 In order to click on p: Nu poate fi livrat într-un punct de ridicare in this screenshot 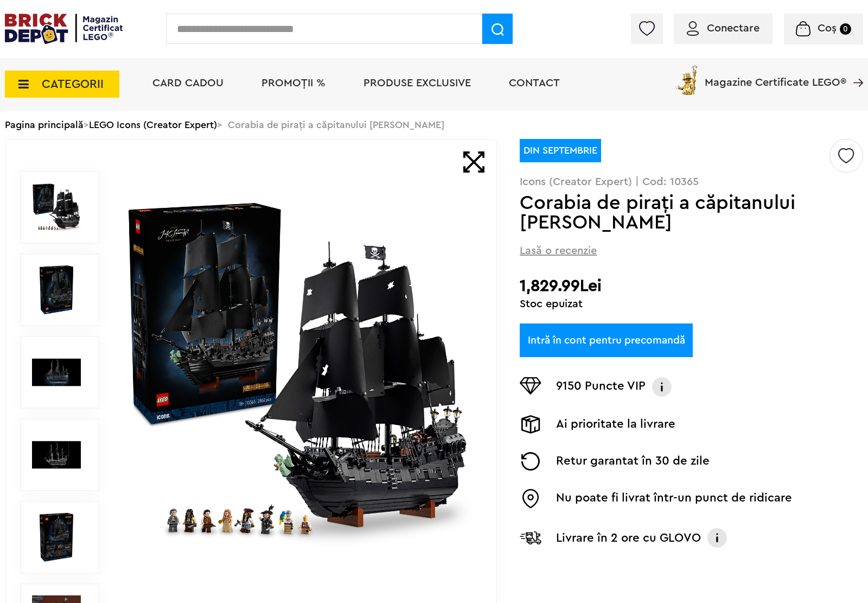, I will do `click(673, 498)`.